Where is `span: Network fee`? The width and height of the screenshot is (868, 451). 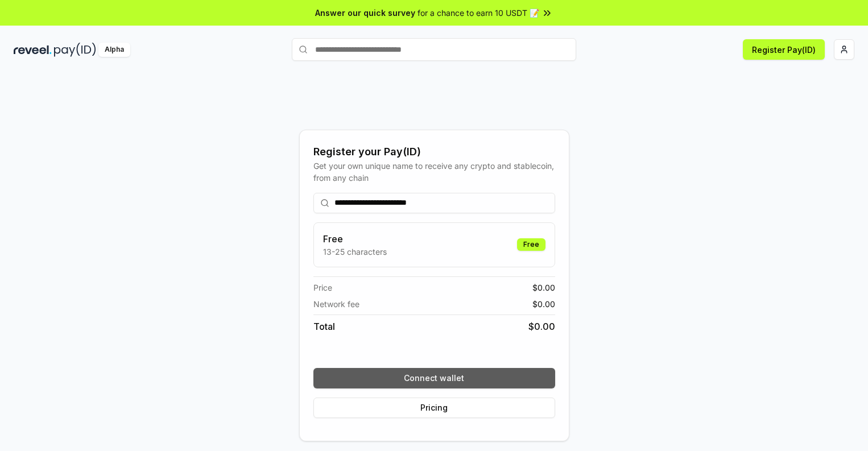 span: Network fee is located at coordinates (336, 303).